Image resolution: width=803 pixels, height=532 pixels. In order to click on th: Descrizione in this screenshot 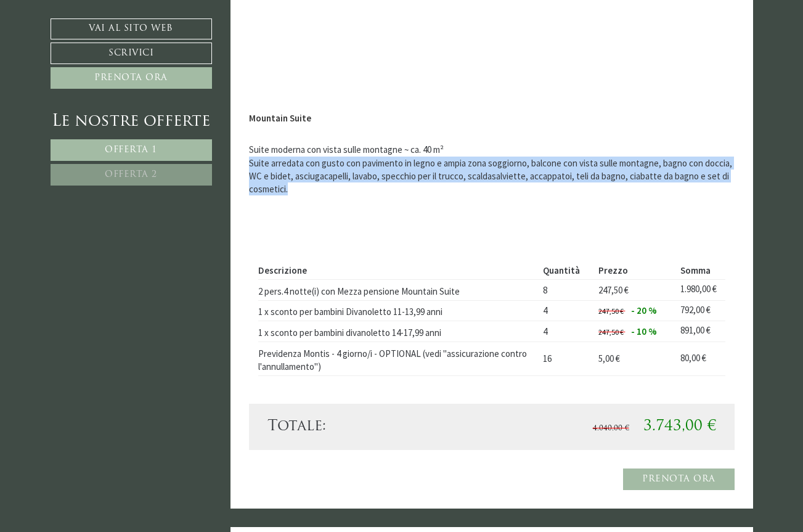, I will do `click(398, 270)`.